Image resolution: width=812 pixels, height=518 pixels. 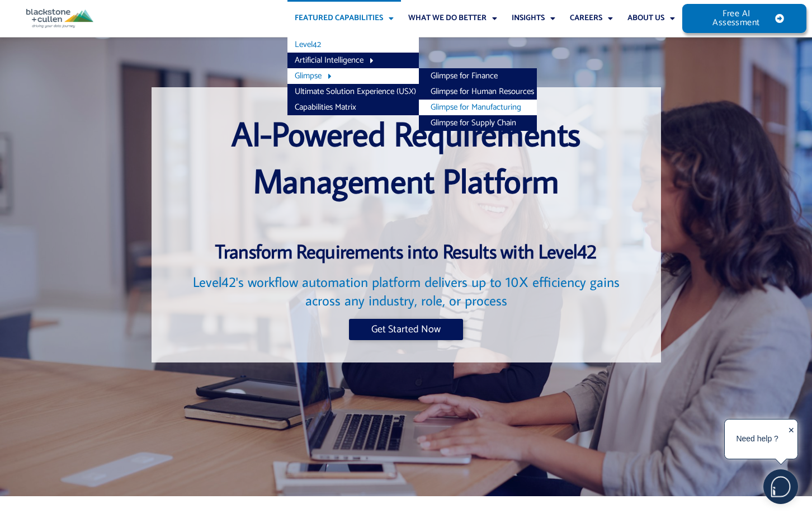 I want to click on h2: Level42's workflow automation platform delivers up to 10X efficiency gains across any industry, r..., so click(x=406, y=291).